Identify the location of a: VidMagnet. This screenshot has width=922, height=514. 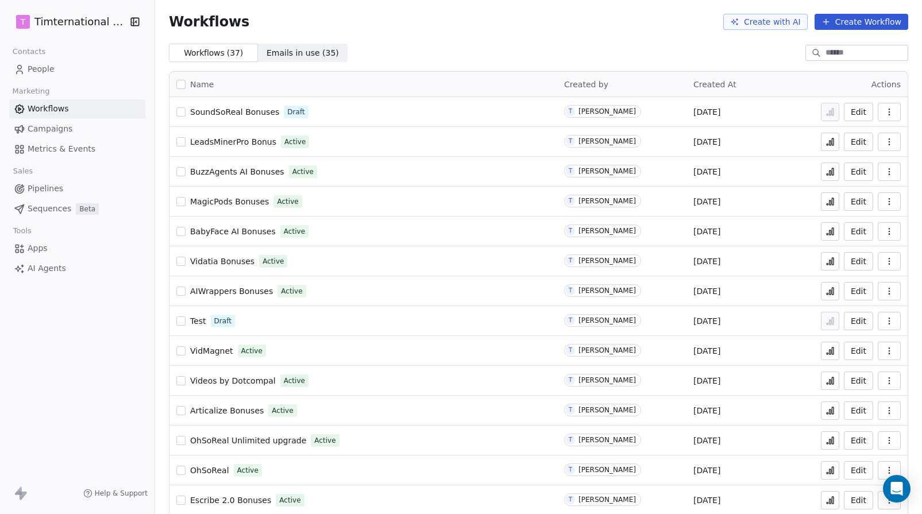
(211, 351).